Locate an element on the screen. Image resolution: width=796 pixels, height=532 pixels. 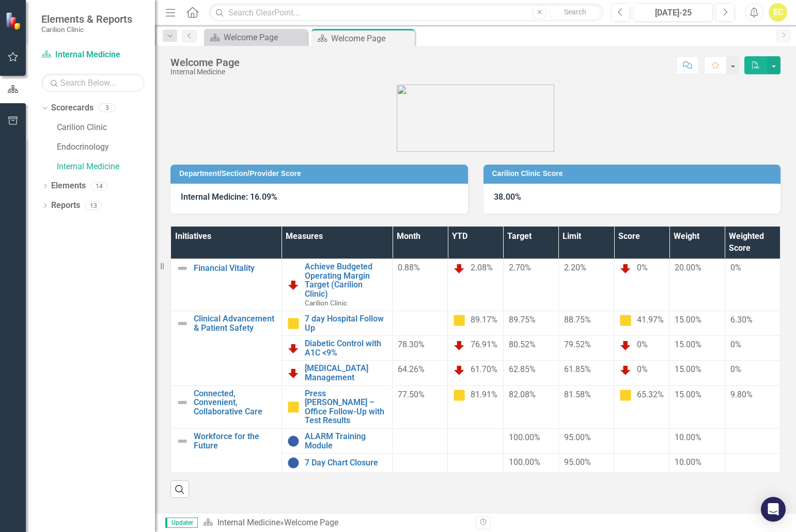
a: Diabetic Control with A1C <9% is located at coordinates (346, 347).